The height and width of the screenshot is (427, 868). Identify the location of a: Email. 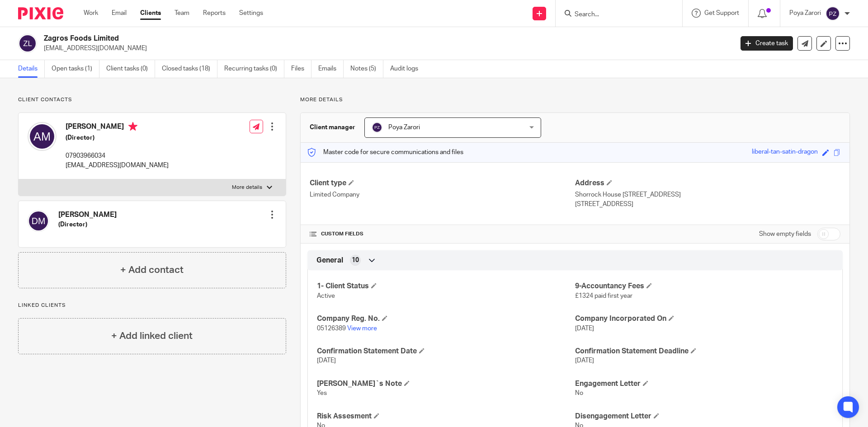
(119, 13).